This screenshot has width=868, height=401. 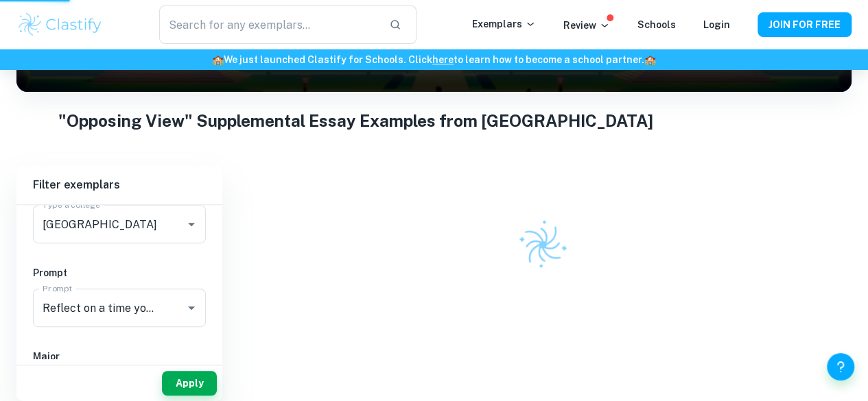 What do you see at coordinates (269, 25) in the screenshot?
I see `input: Search for any exemplars...` at bounding box center [269, 25].